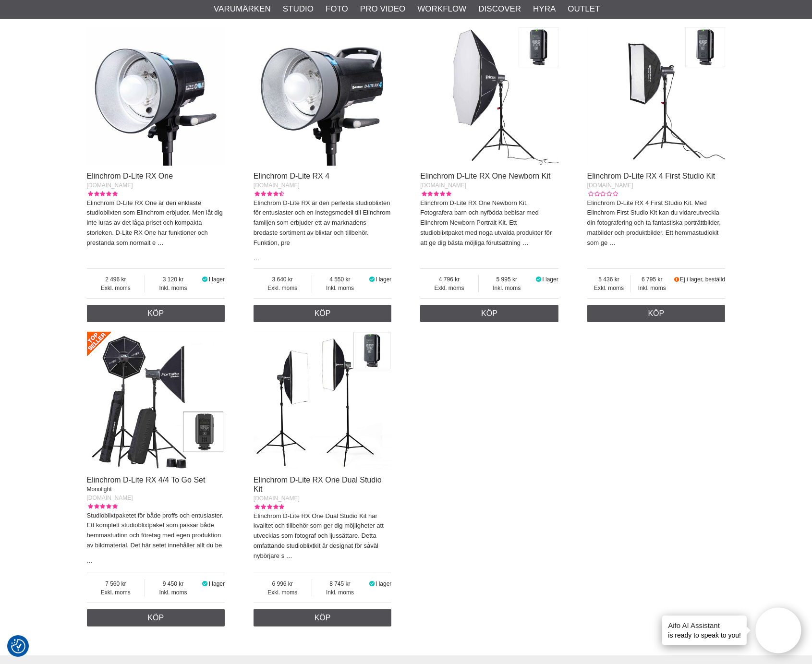 The width and height of the screenshot is (812, 664). What do you see at coordinates (282, 584) in the screenshot?
I see `span: 6 996` at bounding box center [282, 584].